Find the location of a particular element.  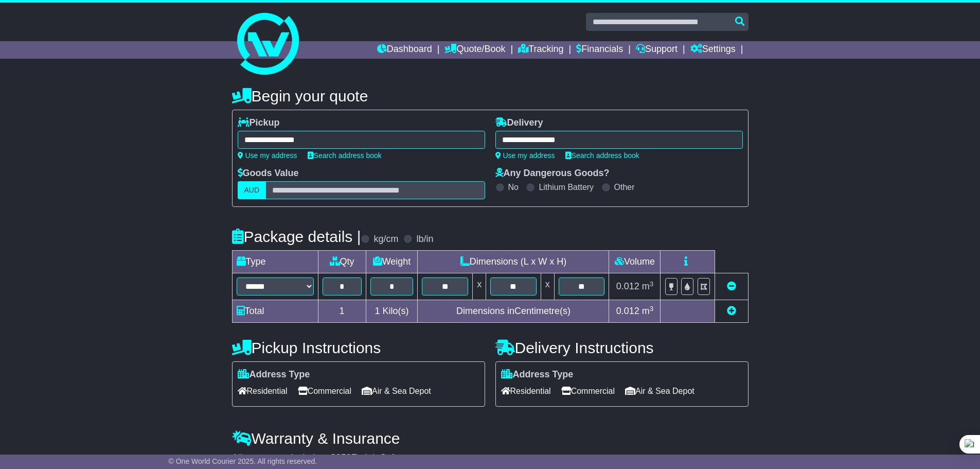

a: Remove this item is located at coordinates (731, 286).